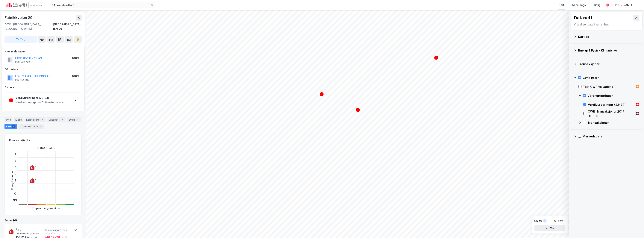 Image resolution: width=644 pixels, height=238 pixels. I want to click on img: cushman-wakefield-realkapital-logo.202ea83816669bd177139c58696a8fa1.svg, so click(24, 5).